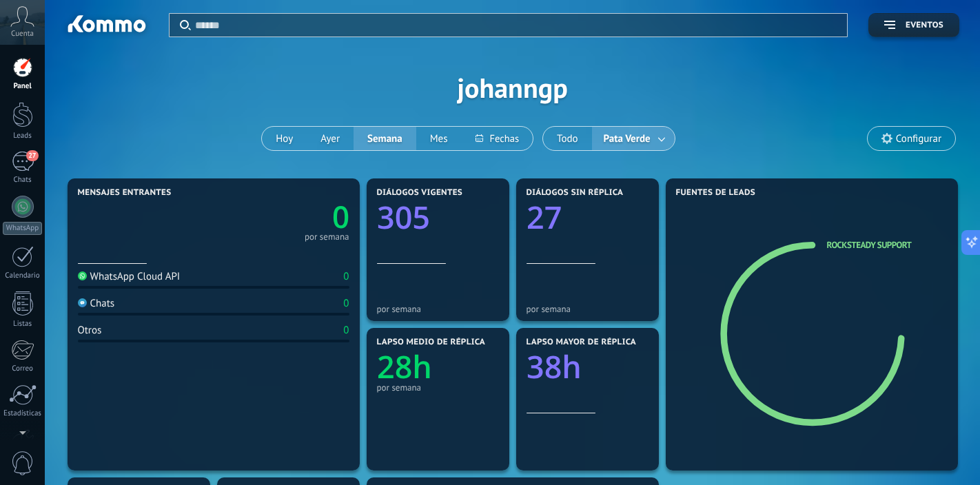  I want to click on button: Semana, so click(385, 139).